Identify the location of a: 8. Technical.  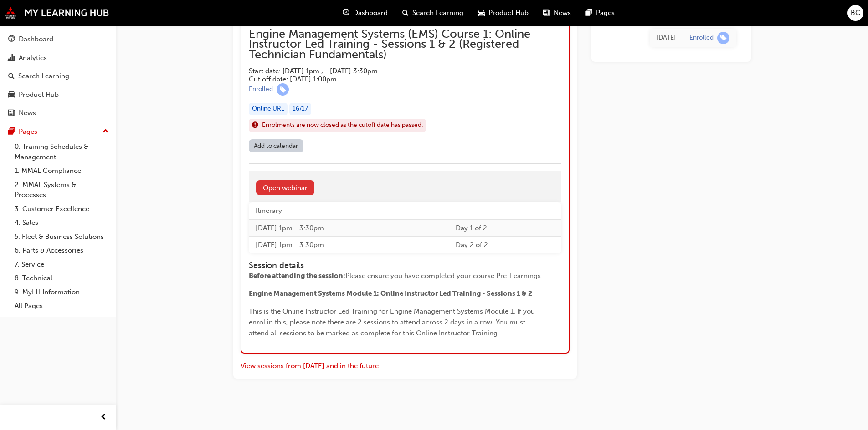
(61, 278).